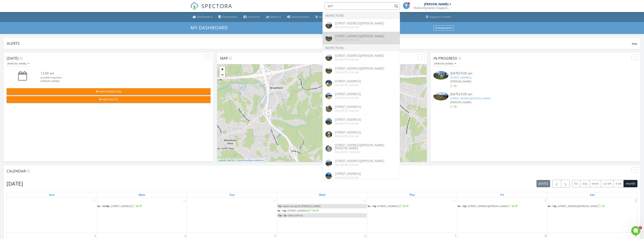 This screenshot has width=644, height=239. I want to click on button: Previous month, so click(557, 183).